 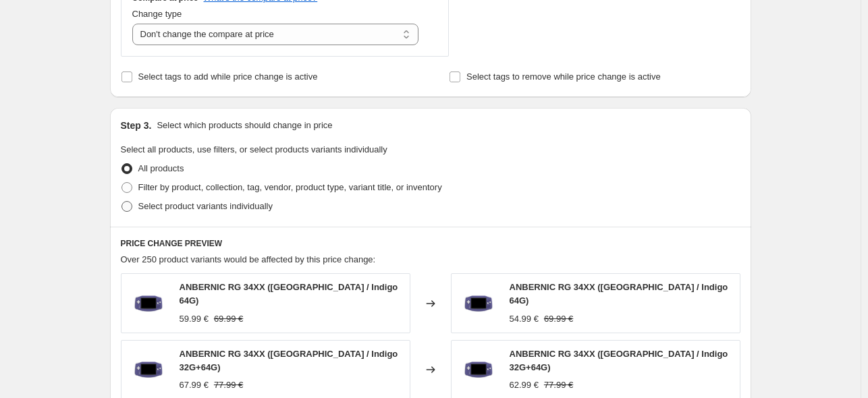 What do you see at coordinates (228, 76) in the screenshot?
I see `span: Select tags to add while price change is active` at bounding box center [228, 76].